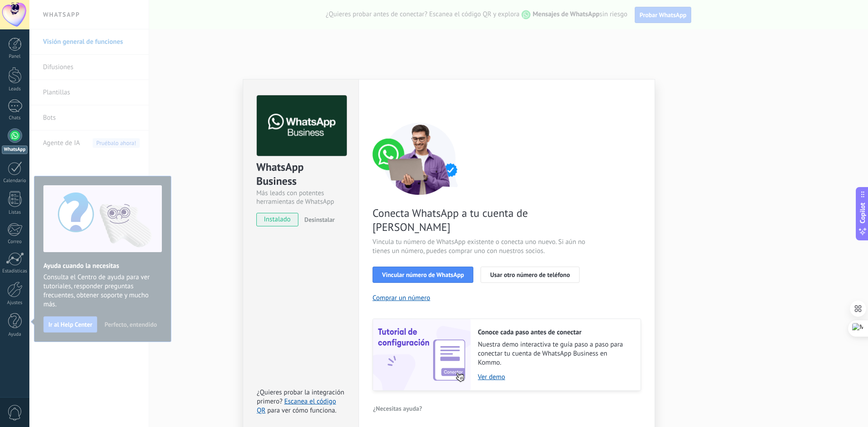 Image resolution: width=868 pixels, height=427 pixels. I want to click on img: connect number, so click(420, 158).